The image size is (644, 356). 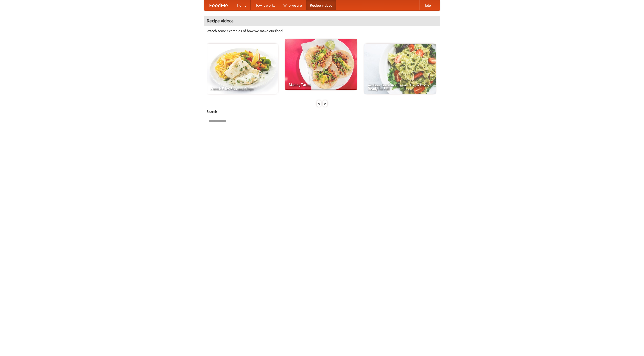 What do you see at coordinates (400, 87) in the screenshot?
I see `span: An Easy, Summery Tomato Pasta That's Ready for Fall` at bounding box center [400, 87].